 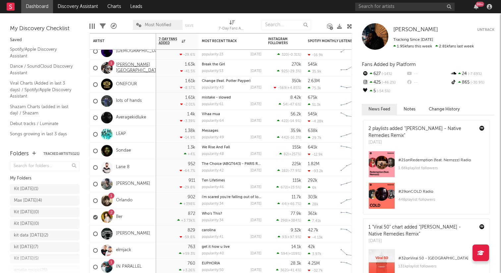 I want to click on div: Messages, so click(x=231, y=130).